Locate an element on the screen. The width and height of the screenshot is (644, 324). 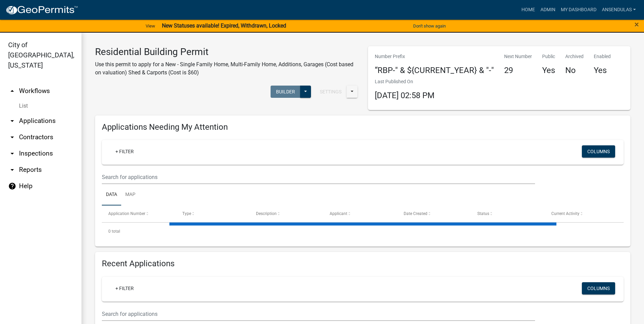
span: Description is located at coordinates (266, 214).